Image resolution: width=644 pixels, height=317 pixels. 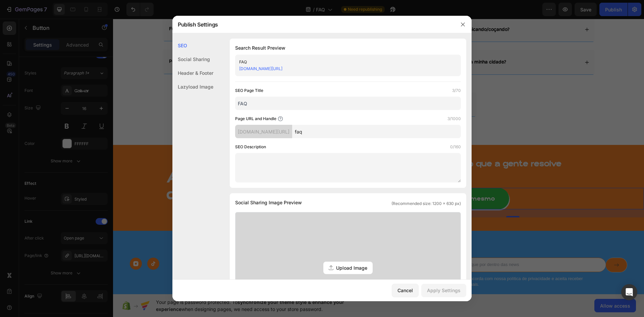 What do you see at coordinates (313, 24) in the screenshot?
I see `div: Publish Settings` at bounding box center [313, 24].